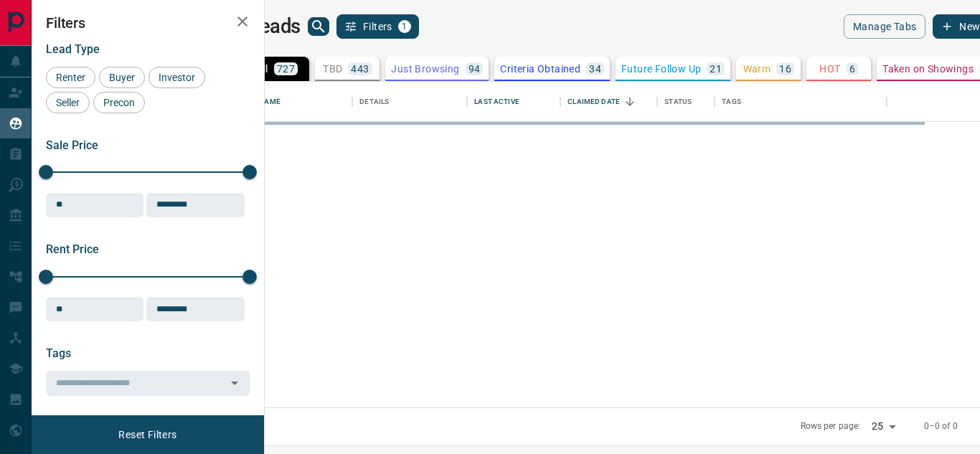 The image size is (980, 454). What do you see at coordinates (661, 69) in the screenshot?
I see `p: Future Follow Up` at bounding box center [661, 69].